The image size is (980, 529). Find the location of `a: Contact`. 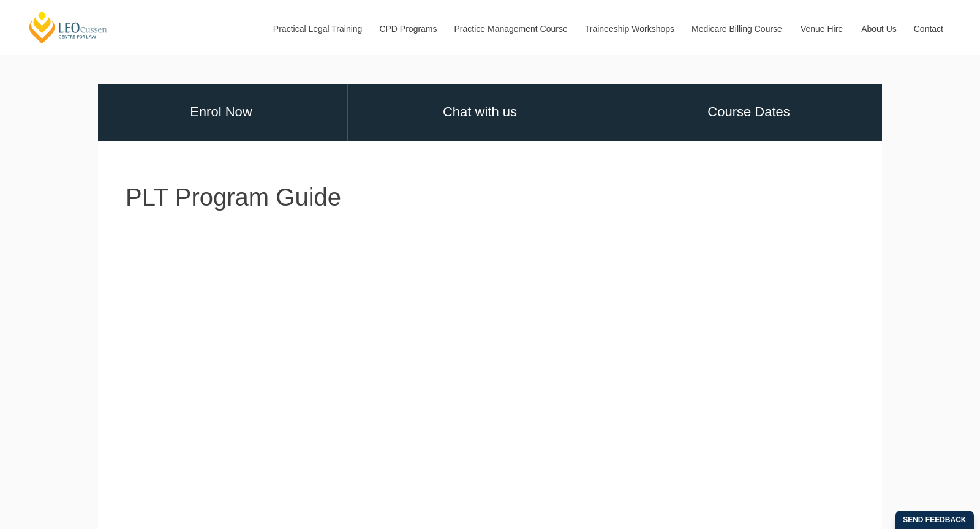

a: Contact is located at coordinates (929, 29).